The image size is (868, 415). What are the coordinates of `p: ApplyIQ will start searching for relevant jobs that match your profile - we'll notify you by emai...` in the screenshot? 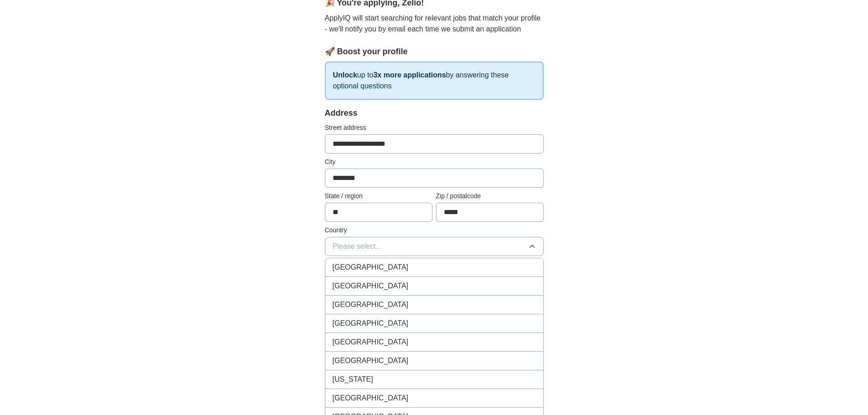 It's located at (434, 23).